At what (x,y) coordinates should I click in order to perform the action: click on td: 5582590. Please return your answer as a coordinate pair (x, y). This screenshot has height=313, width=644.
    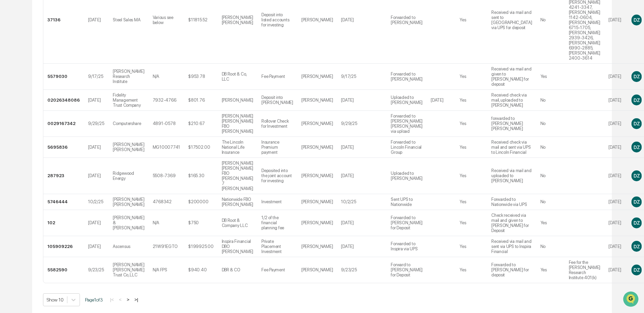
    Looking at the image, I should click on (64, 270).